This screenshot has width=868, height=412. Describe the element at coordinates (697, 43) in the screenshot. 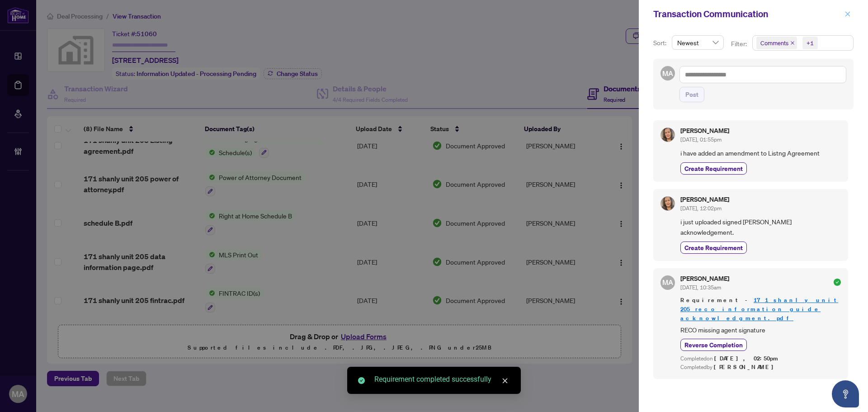

I see `span: Newest` at that location.